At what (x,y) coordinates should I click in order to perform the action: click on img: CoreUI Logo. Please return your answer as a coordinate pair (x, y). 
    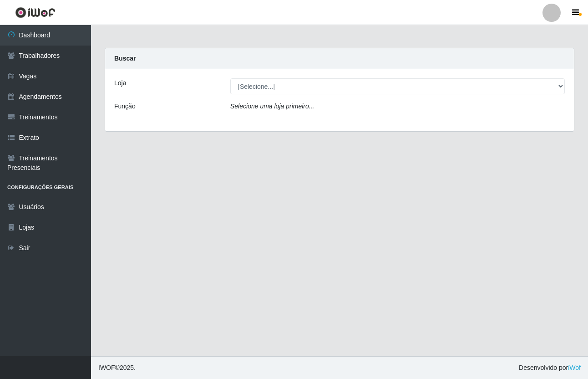
    Looking at the image, I should click on (35, 12).